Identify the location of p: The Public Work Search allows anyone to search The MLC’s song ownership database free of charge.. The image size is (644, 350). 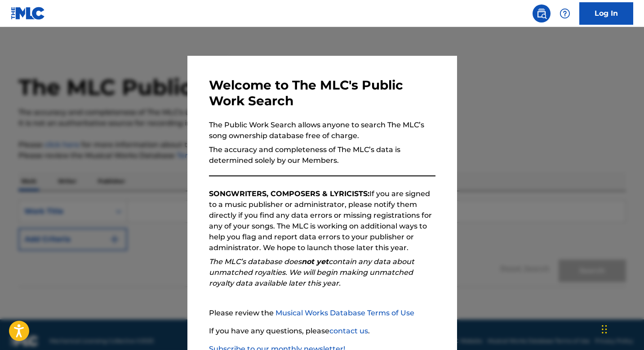
(322, 131).